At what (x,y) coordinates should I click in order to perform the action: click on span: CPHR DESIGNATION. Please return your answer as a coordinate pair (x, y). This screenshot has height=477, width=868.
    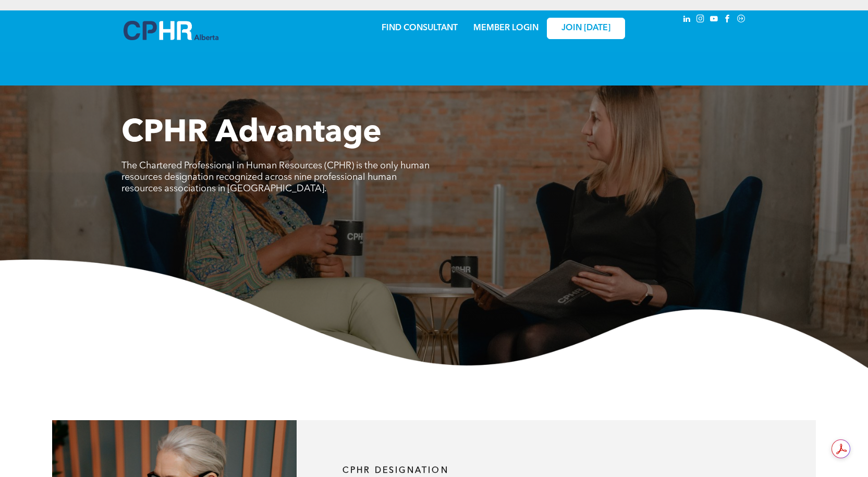
    Looking at the image, I should click on (396, 471).